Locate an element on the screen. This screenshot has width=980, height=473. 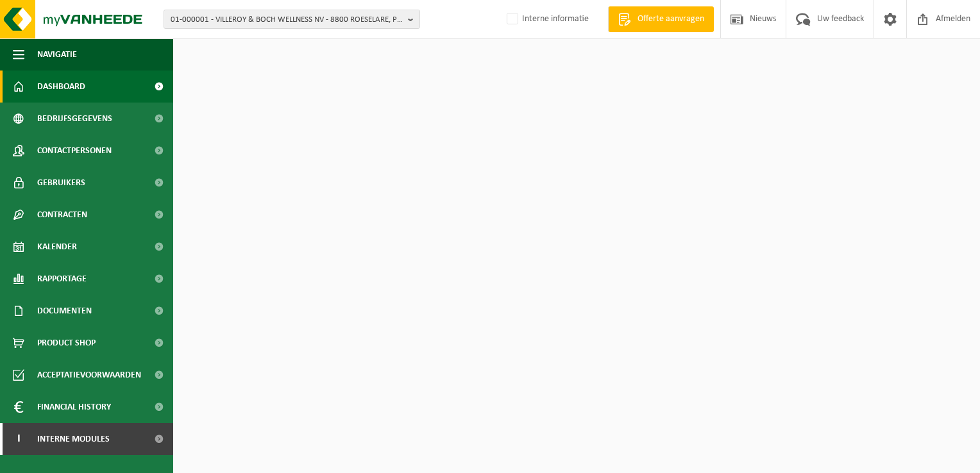
a: Offerte aanvragen is located at coordinates (661, 19).